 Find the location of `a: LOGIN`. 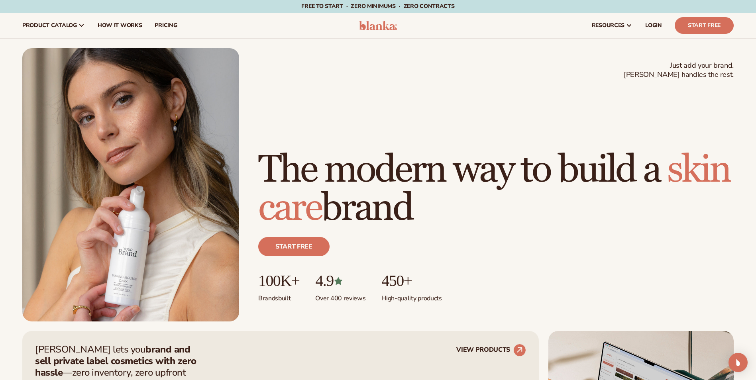

a: LOGIN is located at coordinates (654, 26).